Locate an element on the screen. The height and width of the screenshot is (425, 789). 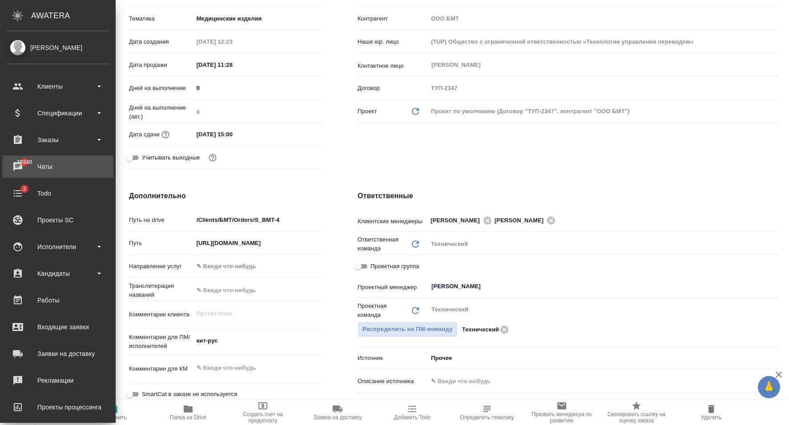
div: Заказы is located at coordinates (58, 140).